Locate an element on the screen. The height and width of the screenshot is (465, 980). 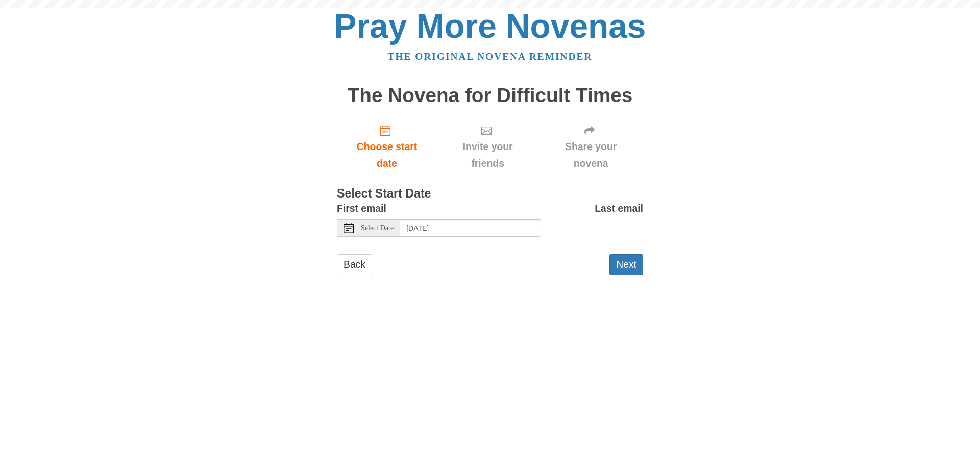
h3: Select Start Date is located at coordinates (490, 194).